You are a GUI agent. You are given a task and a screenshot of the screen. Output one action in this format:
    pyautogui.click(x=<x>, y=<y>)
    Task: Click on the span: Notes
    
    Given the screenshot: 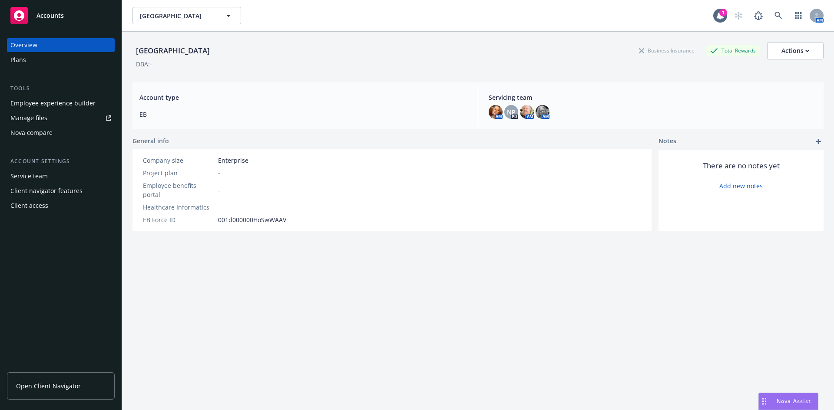 What is the action you would take?
    pyautogui.click(x=667, y=142)
    